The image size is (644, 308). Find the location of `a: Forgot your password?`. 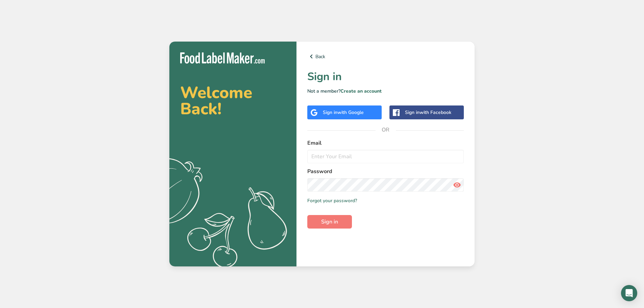

a: Forgot your password? is located at coordinates (332, 201).